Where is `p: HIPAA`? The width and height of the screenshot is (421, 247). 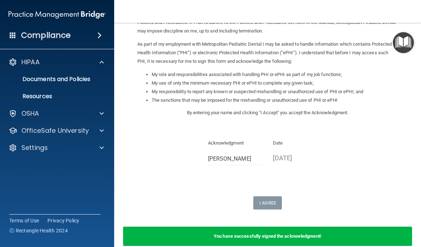
p: HIPAA is located at coordinates (30, 62).